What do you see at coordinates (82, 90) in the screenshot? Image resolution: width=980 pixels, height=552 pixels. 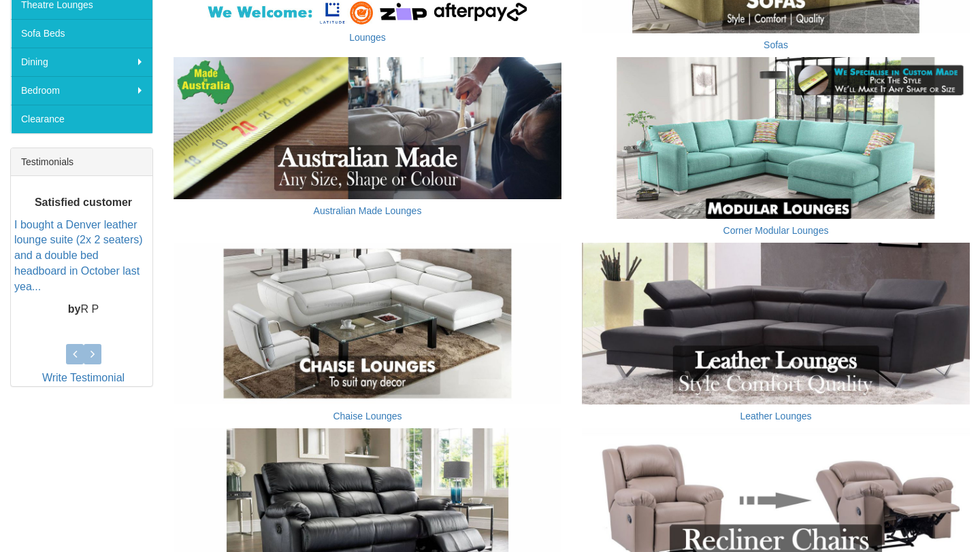 I see `a: Bedroom` at bounding box center [82, 90].